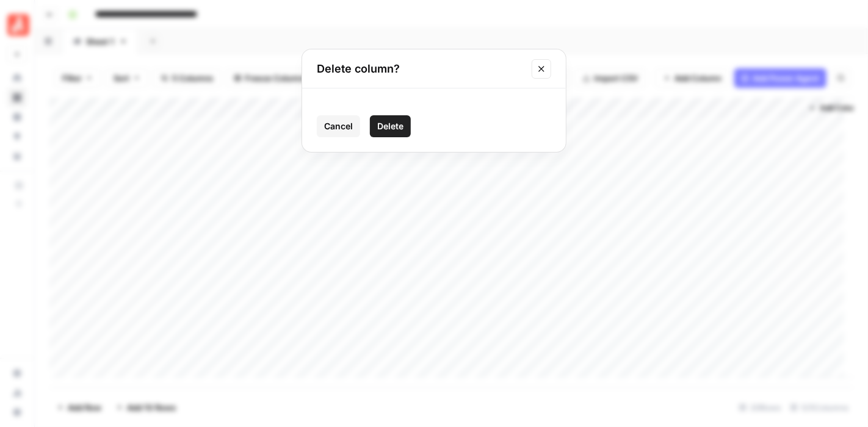 This screenshot has width=868, height=427. I want to click on button: Delete, so click(390, 127).